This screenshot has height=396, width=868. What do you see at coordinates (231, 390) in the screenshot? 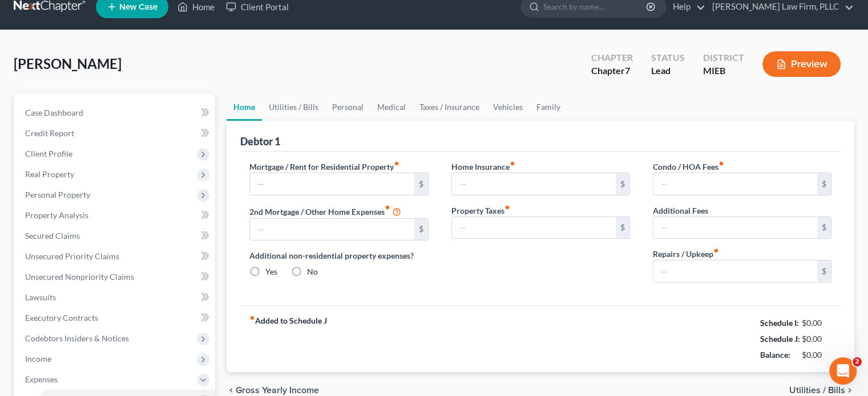
I see `i: chevron_left` at bounding box center [231, 390].